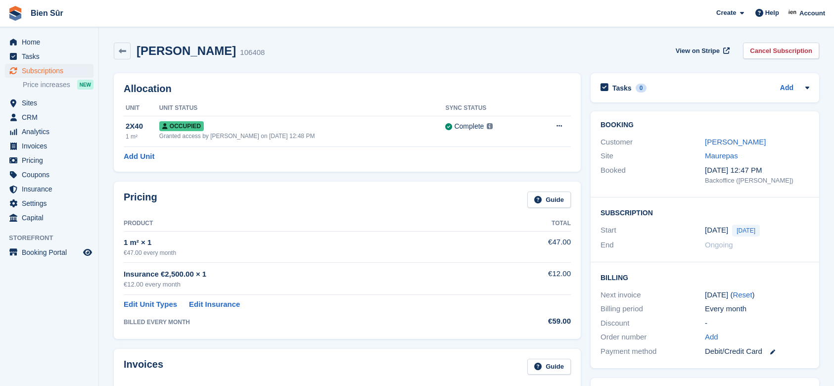  I want to click on div: Order number, so click(652, 337).